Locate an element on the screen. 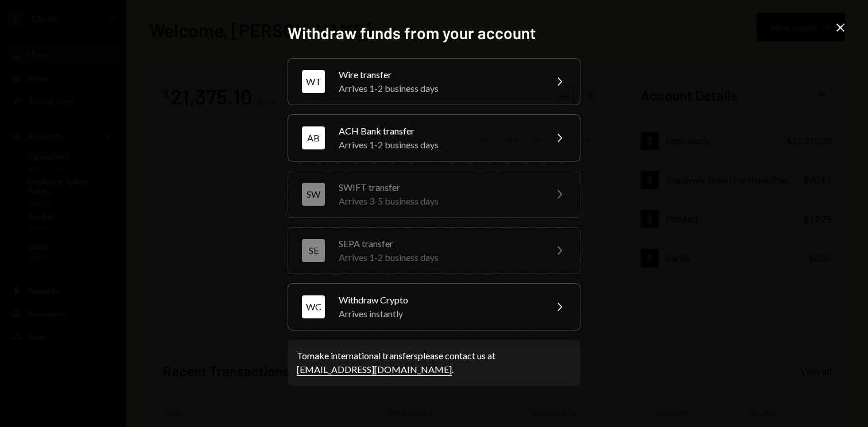 This screenshot has height=427, width=868. div: ACH Bank transfer is located at coordinates (439, 131).